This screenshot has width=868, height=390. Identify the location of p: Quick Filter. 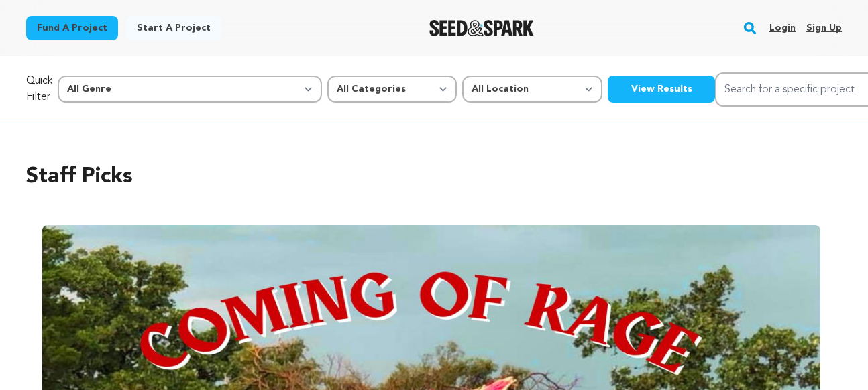
(39, 90).